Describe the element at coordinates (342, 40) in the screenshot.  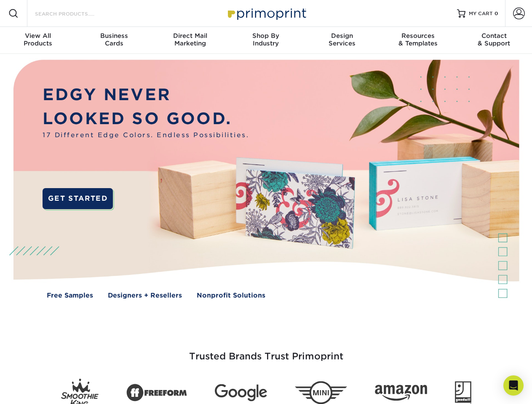
I see `a: DesignServices` at that location.